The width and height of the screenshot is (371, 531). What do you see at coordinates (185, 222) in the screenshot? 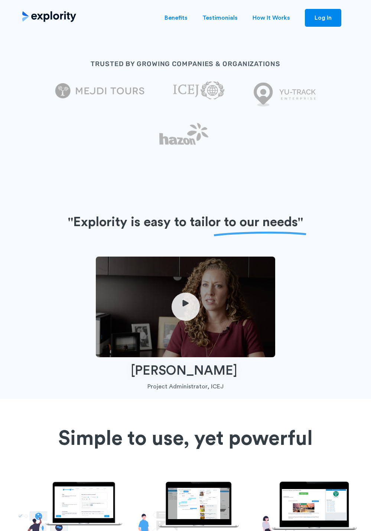
I see `h2: "Explority is easy to tailor to our needs "` at bounding box center [185, 222].